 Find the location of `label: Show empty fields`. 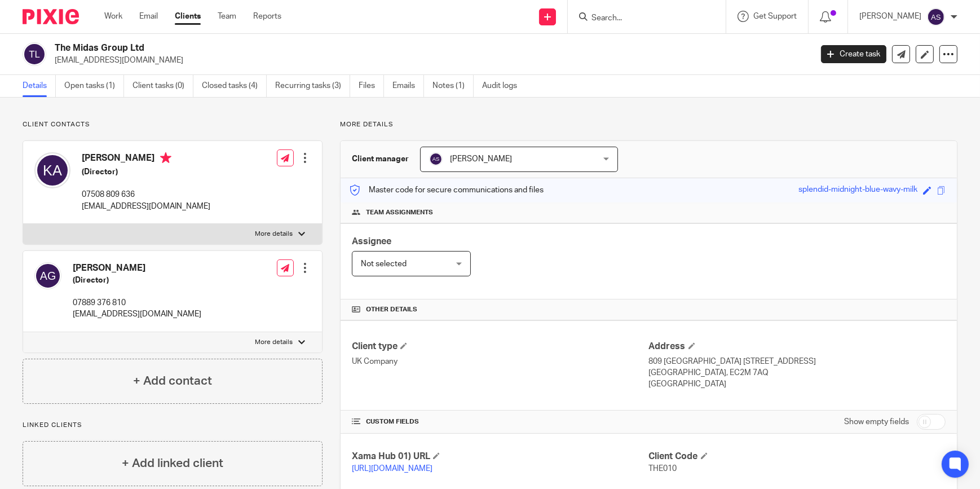

label: Show empty fields is located at coordinates (876, 422).